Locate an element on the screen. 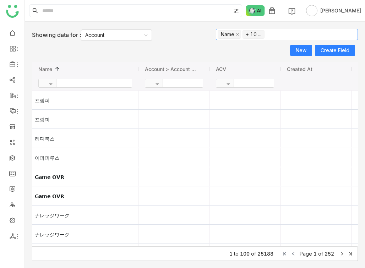 The width and height of the screenshot is (365, 268). div: 이파피루스 is located at coordinates (85, 158).